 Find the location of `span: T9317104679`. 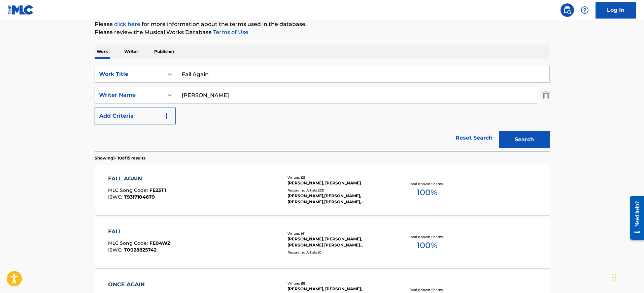

span: T9317104679 is located at coordinates (139, 197).